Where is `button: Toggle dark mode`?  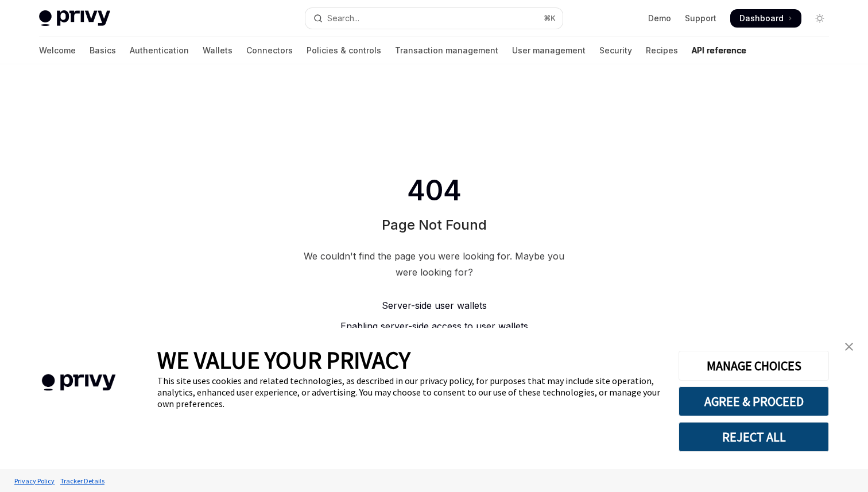 button: Toggle dark mode is located at coordinates (820, 19).